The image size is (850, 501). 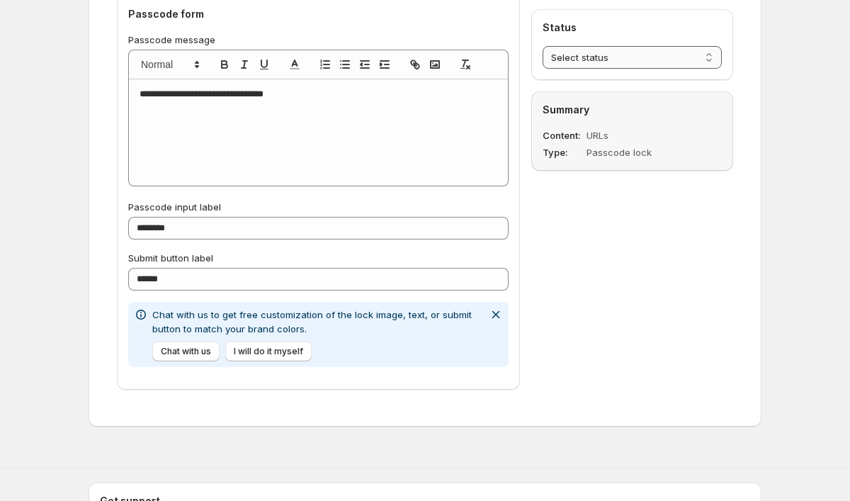 What do you see at coordinates (269, 351) in the screenshot?
I see `span: I will do it myself` at bounding box center [269, 351].